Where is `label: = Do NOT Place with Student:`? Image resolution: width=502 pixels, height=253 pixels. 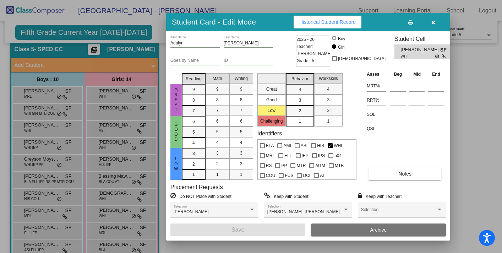
label: = Do NOT Place with Student: is located at coordinates (201, 196).